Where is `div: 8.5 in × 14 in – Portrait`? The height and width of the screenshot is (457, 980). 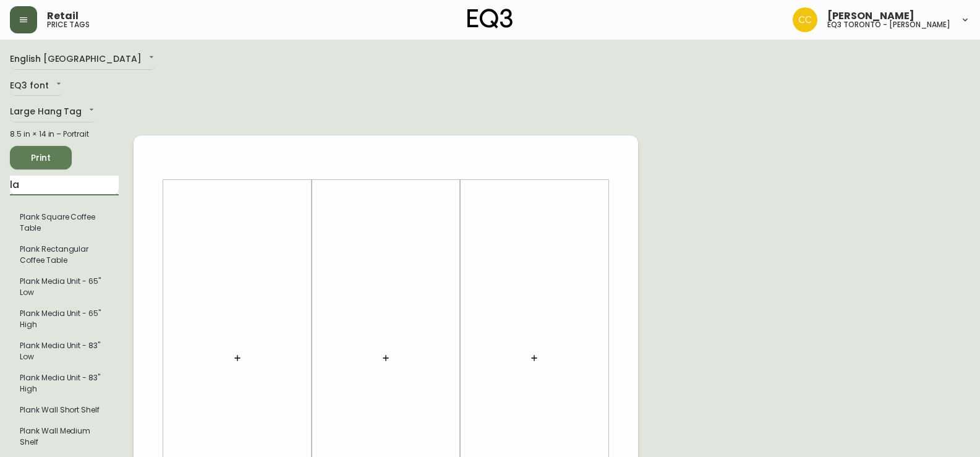
div: 8.5 in × 14 in – Portrait is located at coordinates (65, 134).